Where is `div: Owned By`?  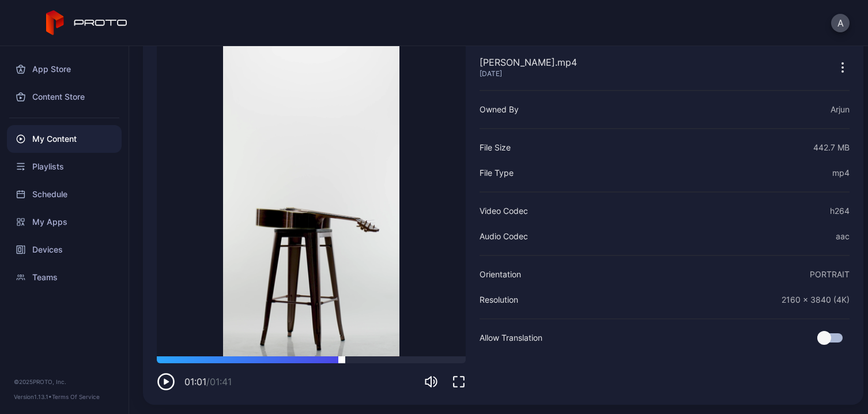
div: Owned By is located at coordinates (499, 109).